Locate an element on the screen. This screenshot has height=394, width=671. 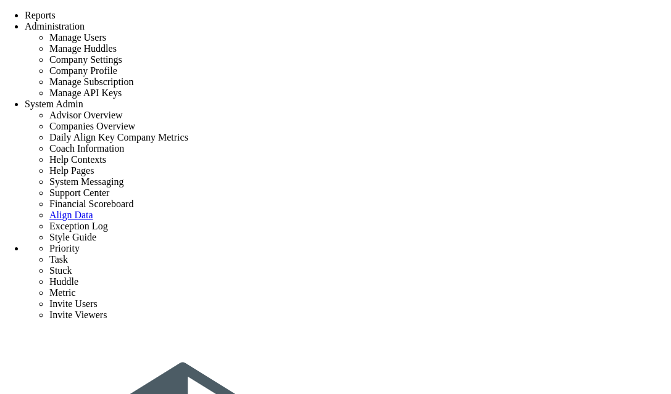
span: Task is located at coordinates (59, 259).